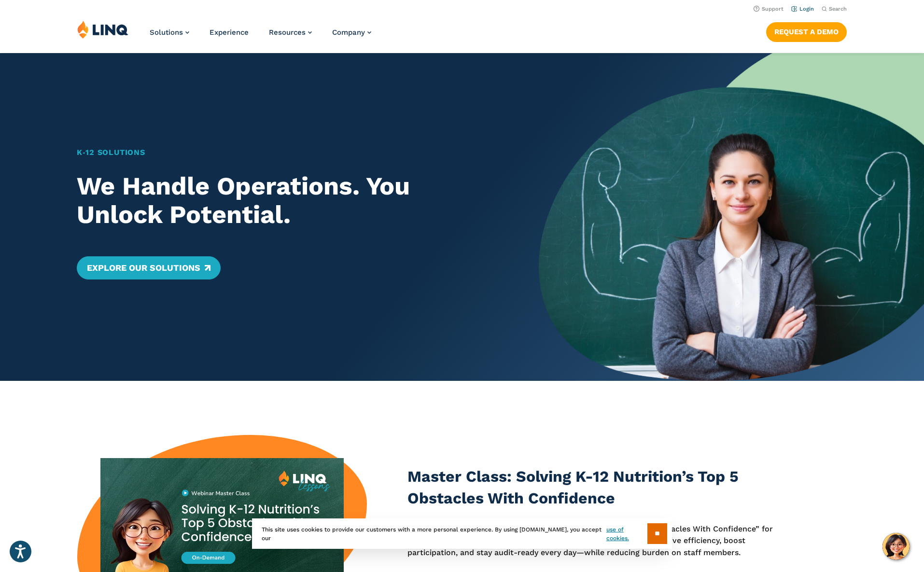  I want to click on h3: Master Class: Solving K-12 Nutrition’s Top 5 Obstacles With Confidence, so click(594, 488).